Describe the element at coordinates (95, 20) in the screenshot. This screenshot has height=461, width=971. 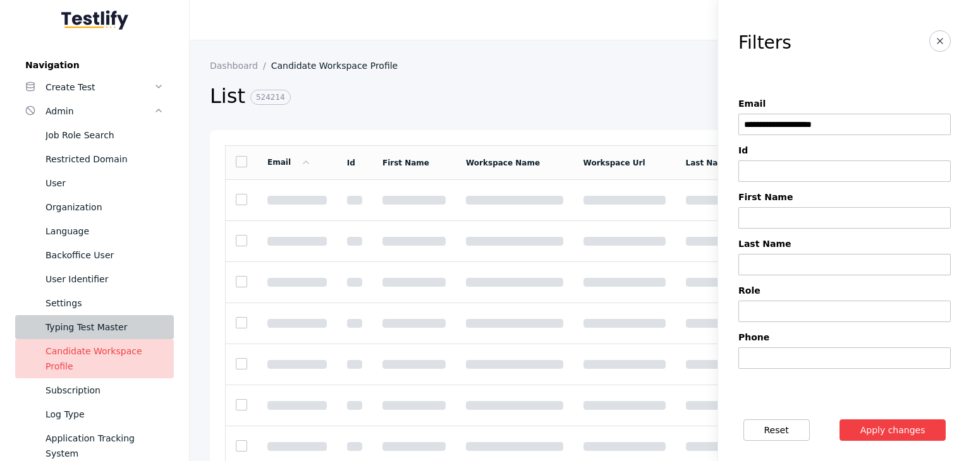
I see `img: Testlify - Backoffice` at that location.